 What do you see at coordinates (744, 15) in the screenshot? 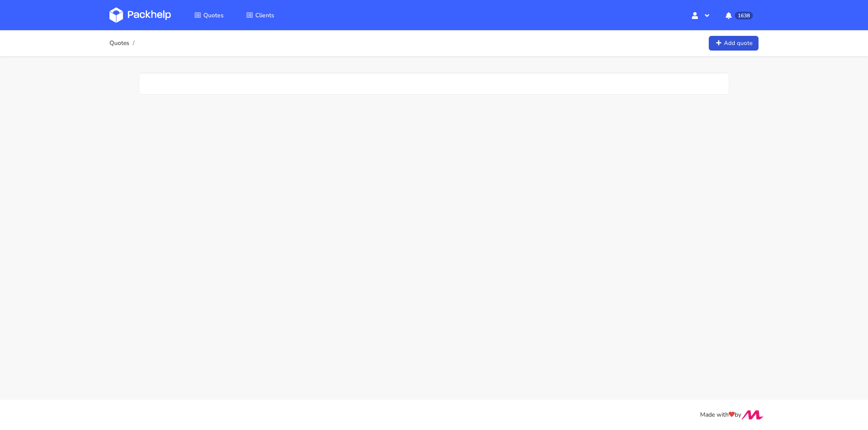
I see `span: 1638` at bounding box center [744, 15].